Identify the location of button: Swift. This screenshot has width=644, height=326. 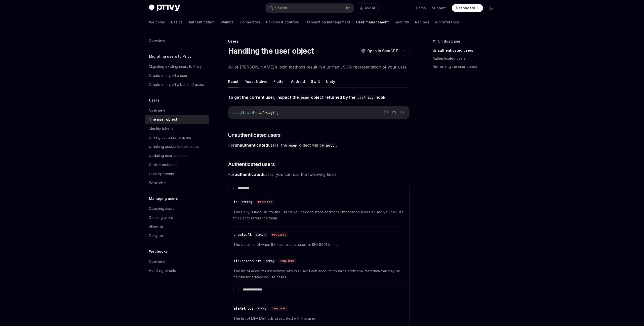
(316, 82).